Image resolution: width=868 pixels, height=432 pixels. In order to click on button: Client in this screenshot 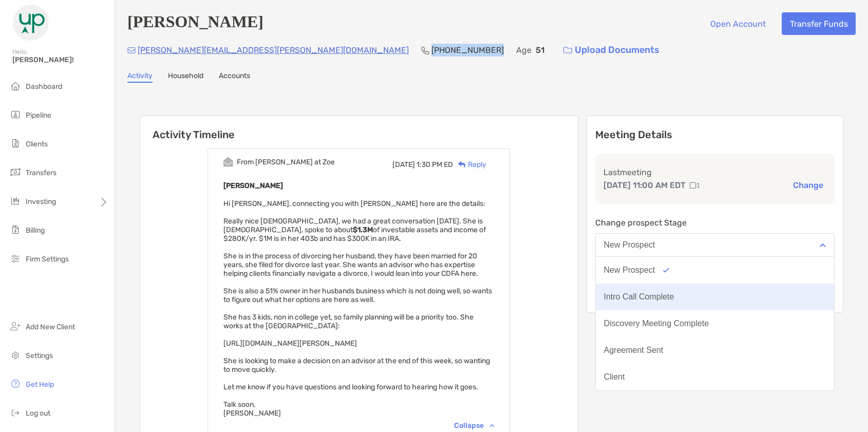, I will do `click(715, 377)`.